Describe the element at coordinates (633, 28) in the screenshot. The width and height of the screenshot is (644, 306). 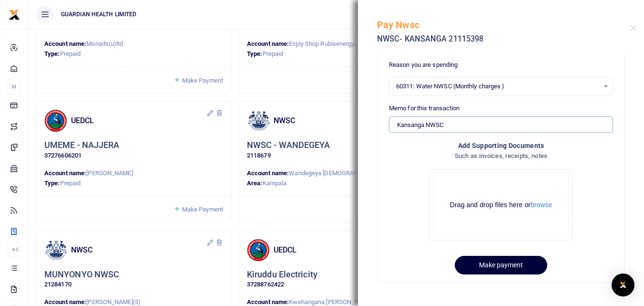
I see `button: Close` at that location.